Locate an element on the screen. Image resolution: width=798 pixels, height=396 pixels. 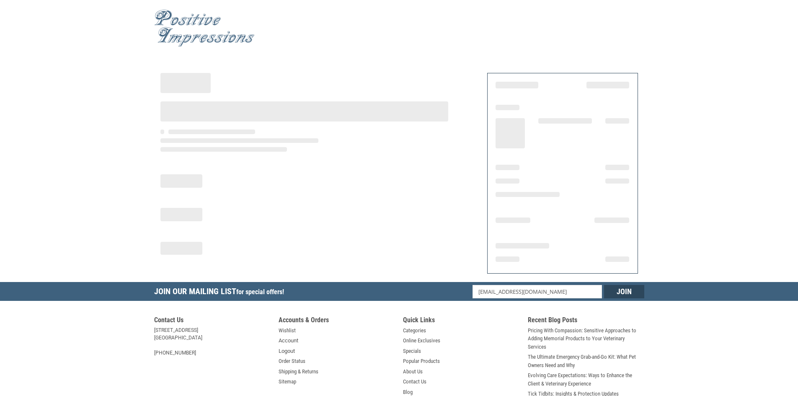
a: Logout is located at coordinates (286, 351).